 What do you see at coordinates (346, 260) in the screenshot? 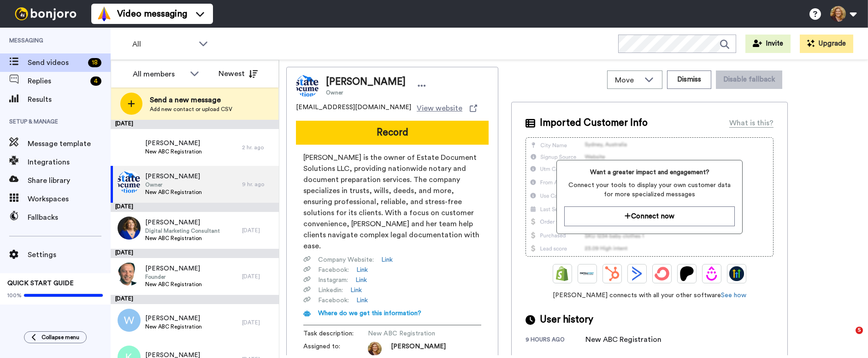
I see `span: Company Website :` at bounding box center [346, 260].